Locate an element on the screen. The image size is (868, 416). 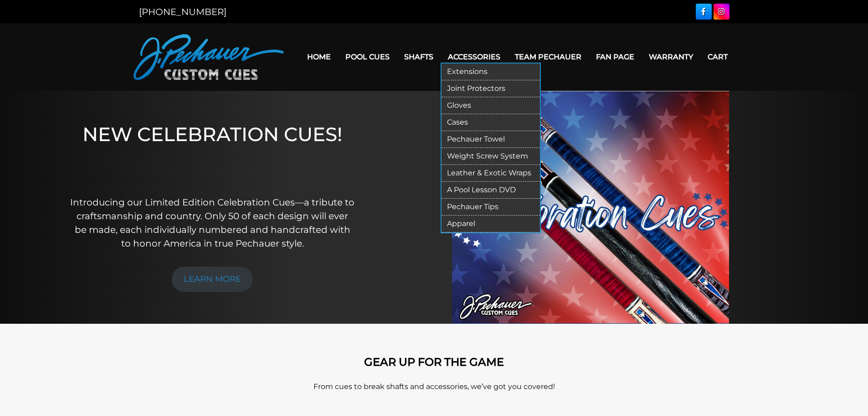
a: Pechauer Tips is located at coordinates (491, 207).